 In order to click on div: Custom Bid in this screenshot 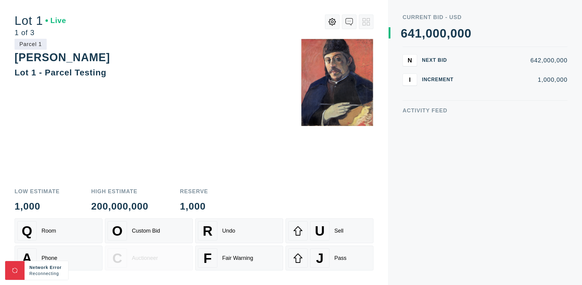, I will do `click(146, 231)`.